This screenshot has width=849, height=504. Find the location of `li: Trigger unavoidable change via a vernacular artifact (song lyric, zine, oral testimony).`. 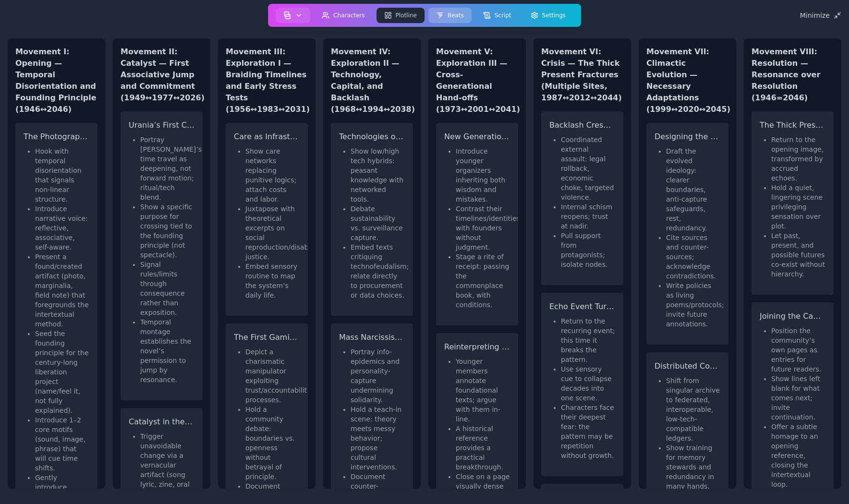

li: Trigger unavoidable change via a vernacular artifact (song lyric, zine, oral testimony). is located at coordinates (167, 465).